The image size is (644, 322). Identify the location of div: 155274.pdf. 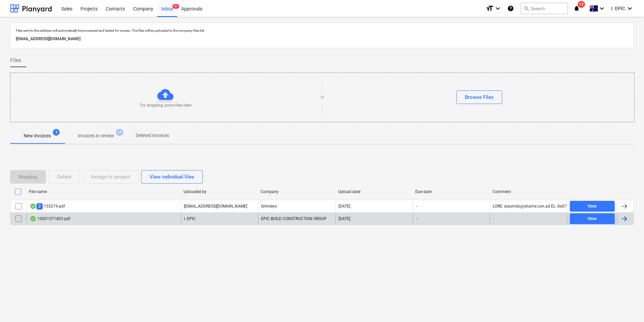
(47, 206).